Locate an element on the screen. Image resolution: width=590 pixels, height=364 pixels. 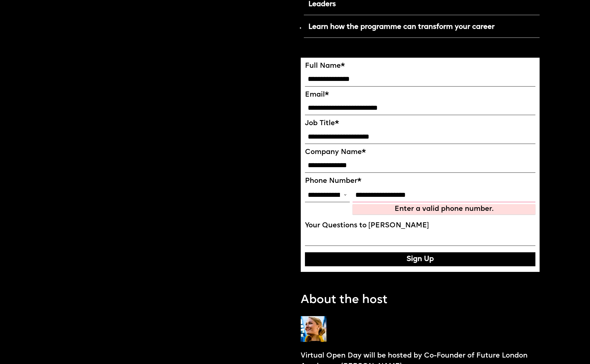
strong: Learn how the programme can transform your career is located at coordinates (401, 27).